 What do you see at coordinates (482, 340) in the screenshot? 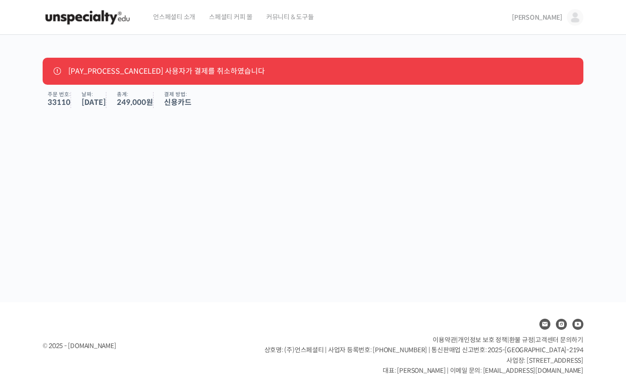
I see `a: 개인정보 보호 정책` at bounding box center [482, 340].